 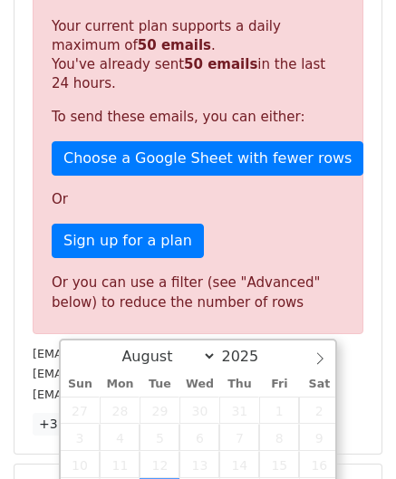 What do you see at coordinates (319, 384) in the screenshot?
I see `span: Sat` at bounding box center [319, 384].